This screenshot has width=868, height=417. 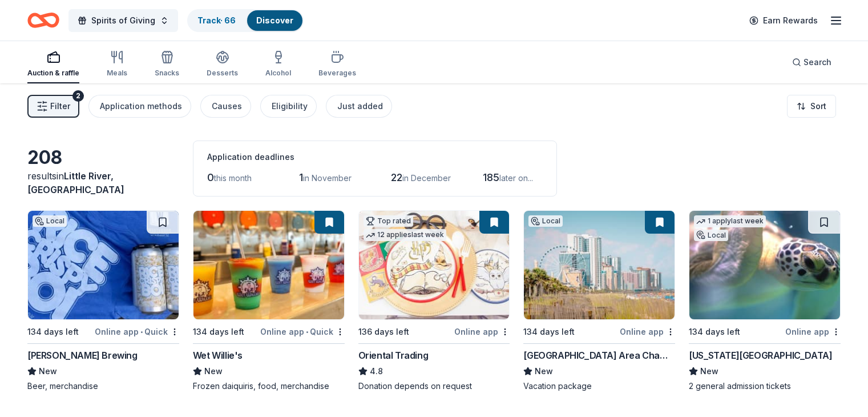 I want to click on button: Just added, so click(x=359, y=106).